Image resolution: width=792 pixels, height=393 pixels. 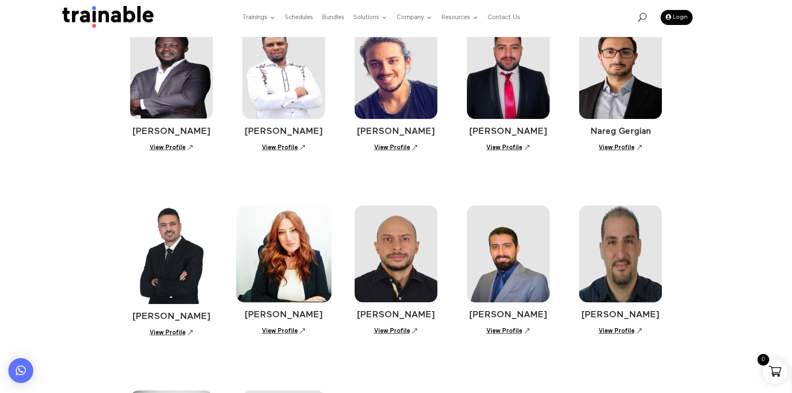 I want to click on a: Login, so click(x=677, y=17).